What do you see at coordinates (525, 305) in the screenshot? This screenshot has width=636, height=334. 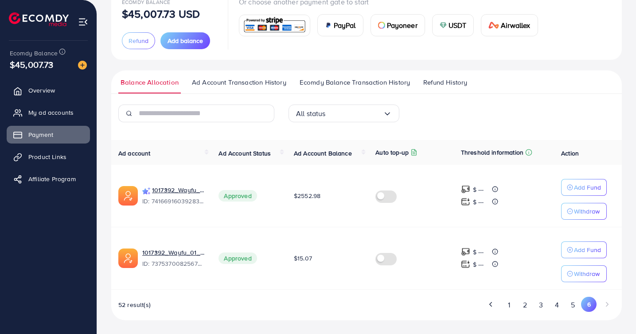 I see `button: Go to page 2` at bounding box center [525, 305].